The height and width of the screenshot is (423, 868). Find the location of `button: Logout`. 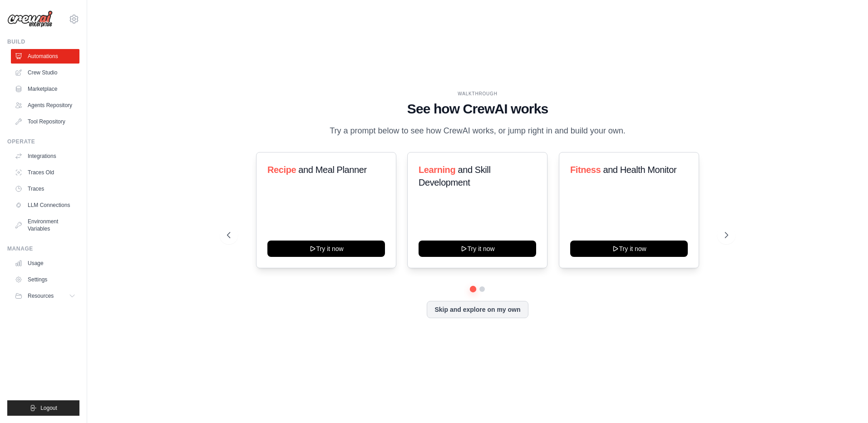

button: Logout is located at coordinates (43, 408).